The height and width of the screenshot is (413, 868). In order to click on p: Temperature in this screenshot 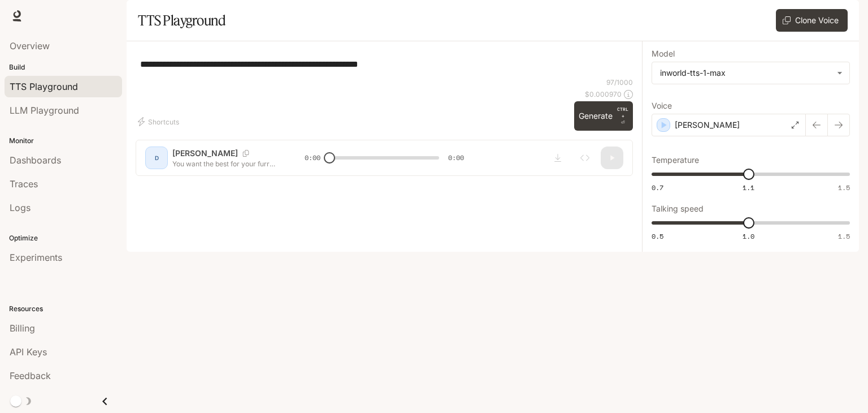, I will do `click(675, 160)`.